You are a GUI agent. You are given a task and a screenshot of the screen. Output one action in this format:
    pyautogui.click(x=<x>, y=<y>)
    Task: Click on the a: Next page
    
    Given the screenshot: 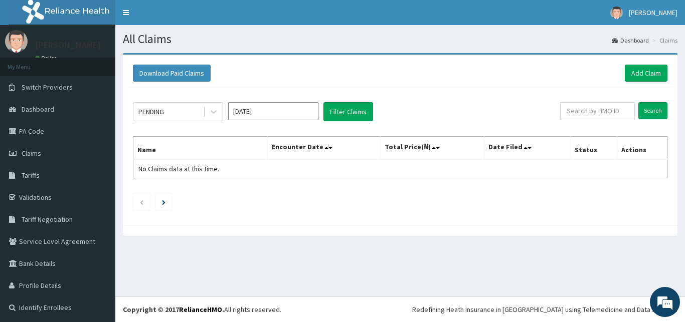 What is the action you would take?
    pyautogui.click(x=163, y=202)
    